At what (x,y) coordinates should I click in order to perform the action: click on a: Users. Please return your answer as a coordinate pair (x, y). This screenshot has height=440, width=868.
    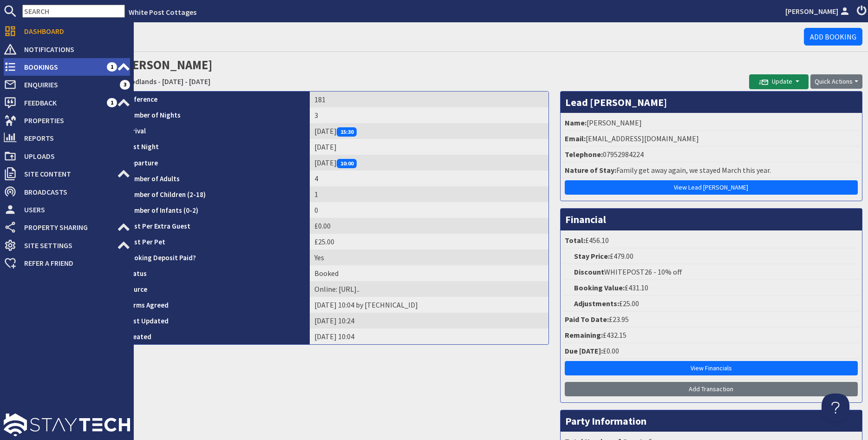
    Looking at the image, I should click on (67, 209).